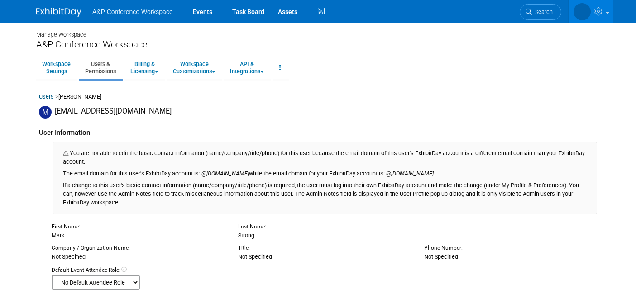 The image size is (636, 294). Describe the element at coordinates (318, 130) in the screenshot. I see `div: User Information` at that location.